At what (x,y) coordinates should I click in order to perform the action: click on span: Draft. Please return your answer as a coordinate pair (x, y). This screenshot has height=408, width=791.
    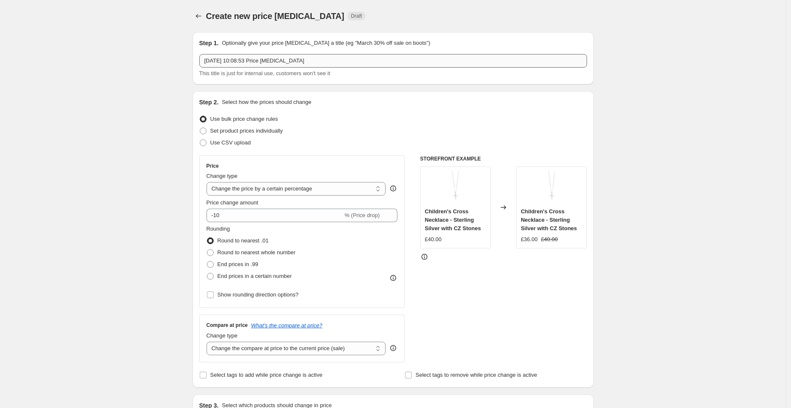
    Looking at the image, I should click on (356, 16).